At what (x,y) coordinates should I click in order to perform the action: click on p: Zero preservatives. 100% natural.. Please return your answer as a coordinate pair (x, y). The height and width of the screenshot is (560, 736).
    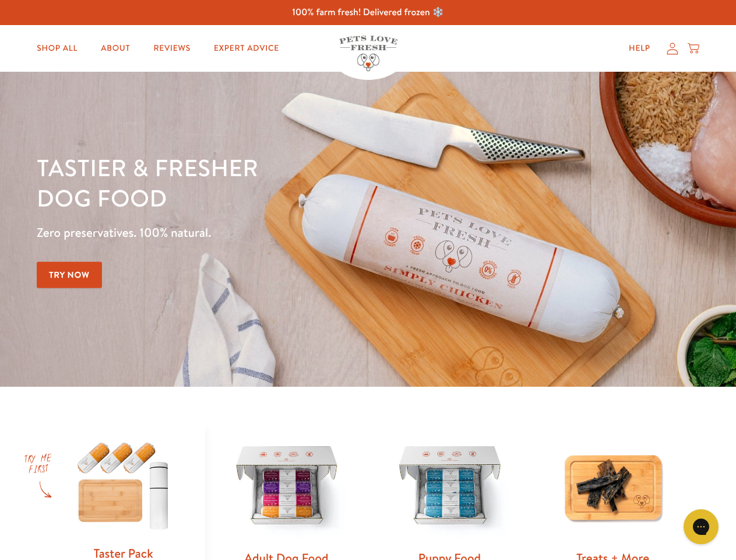
    Looking at the image, I should click on (258, 232).